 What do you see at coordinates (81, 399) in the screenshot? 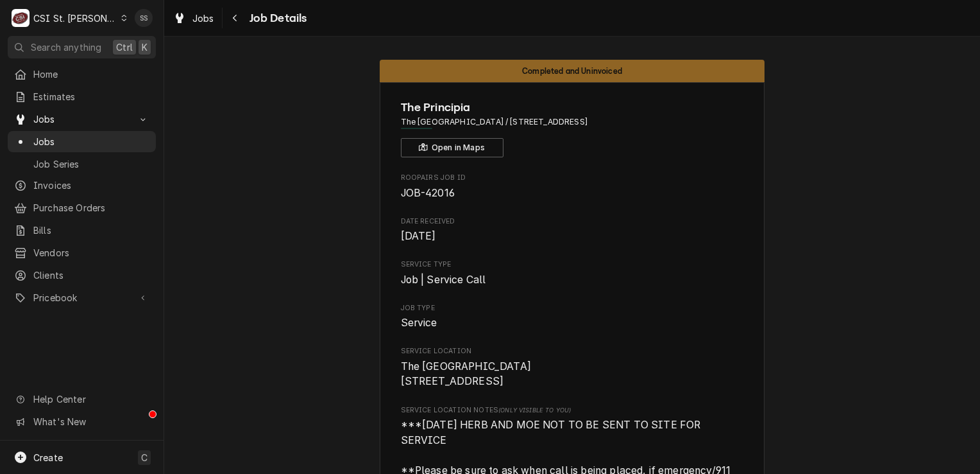
I see `a: Go to Help Center` at bounding box center [81, 399].